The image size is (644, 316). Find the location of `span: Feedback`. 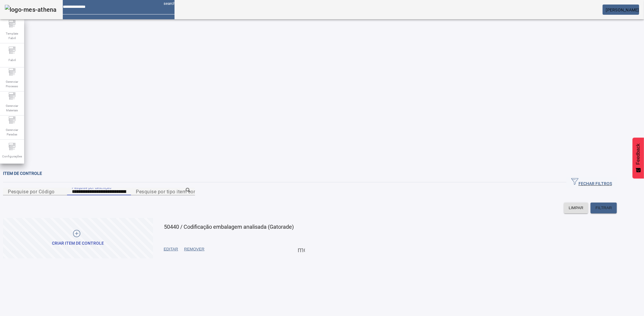

span: Feedback is located at coordinates (638, 155).